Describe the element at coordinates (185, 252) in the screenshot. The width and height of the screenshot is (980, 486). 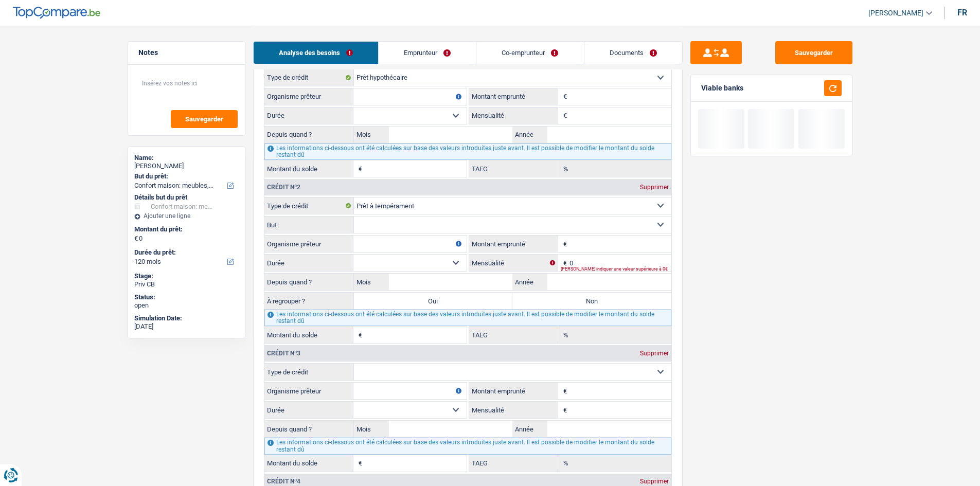
I see `label: Durée du prêt:` at that location.